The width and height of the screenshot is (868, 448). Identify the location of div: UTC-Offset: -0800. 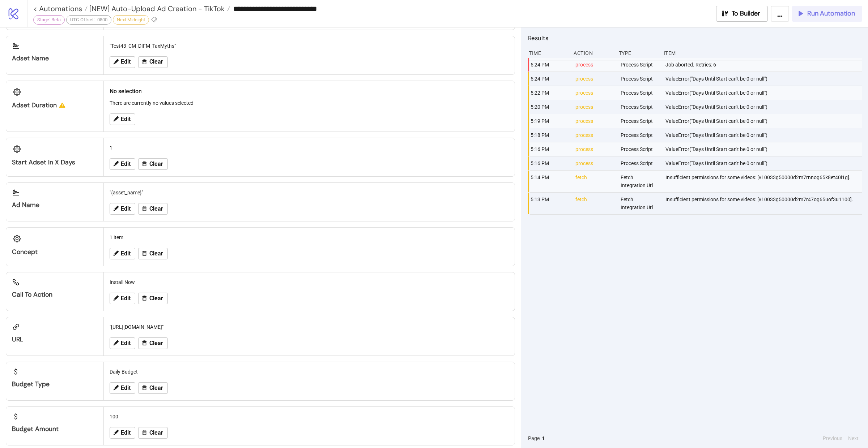
(89, 20).